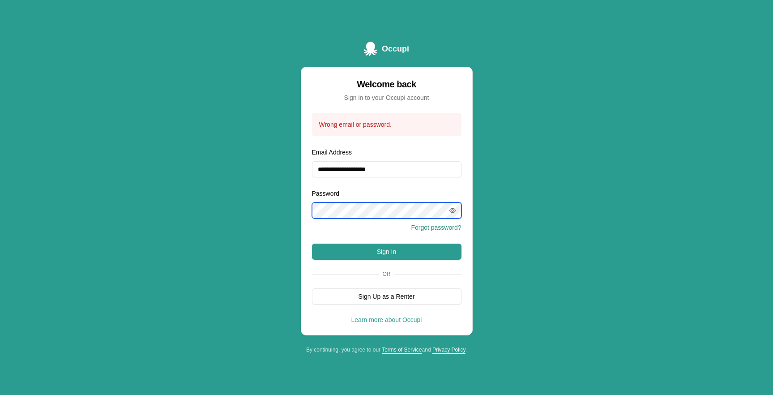  Describe the element at coordinates (387, 349) in the screenshot. I see `div: By continuing, you agree to our and .` at that location.